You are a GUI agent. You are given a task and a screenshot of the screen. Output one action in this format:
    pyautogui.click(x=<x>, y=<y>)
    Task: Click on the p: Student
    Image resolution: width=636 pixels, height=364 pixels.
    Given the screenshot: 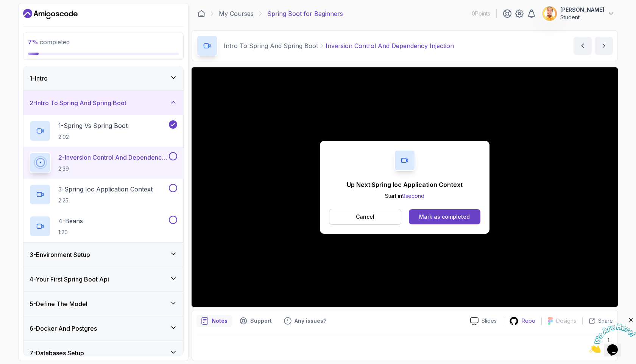 What is the action you would take?
    pyautogui.click(x=582, y=18)
    